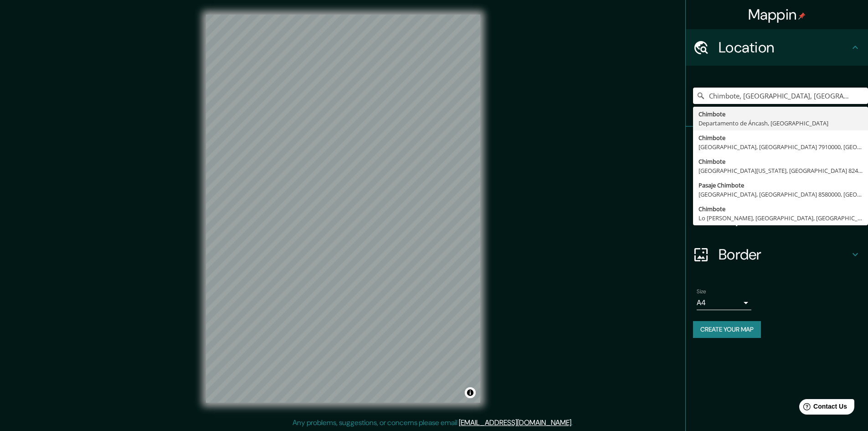  I want to click on h4: Location, so click(784, 48).